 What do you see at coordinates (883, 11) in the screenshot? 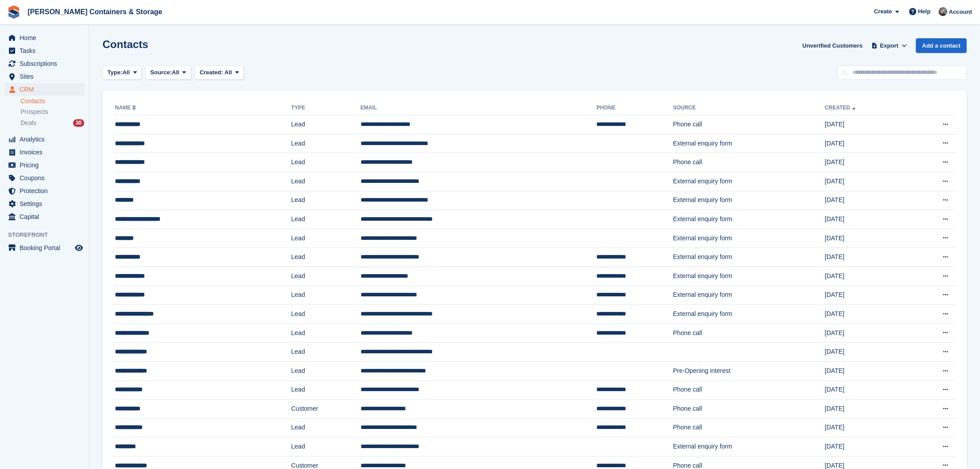
I see `span: Create` at bounding box center [883, 11].